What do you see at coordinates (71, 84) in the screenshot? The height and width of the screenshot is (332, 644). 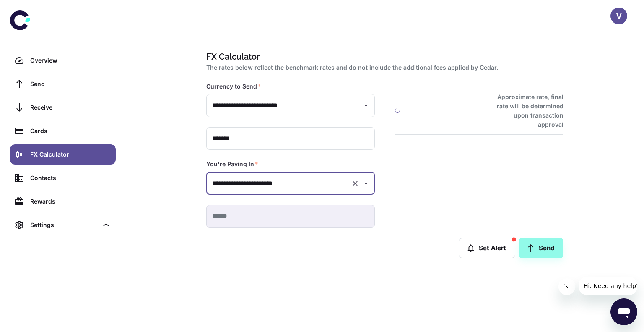 I see `div: Send` at bounding box center [71, 84].